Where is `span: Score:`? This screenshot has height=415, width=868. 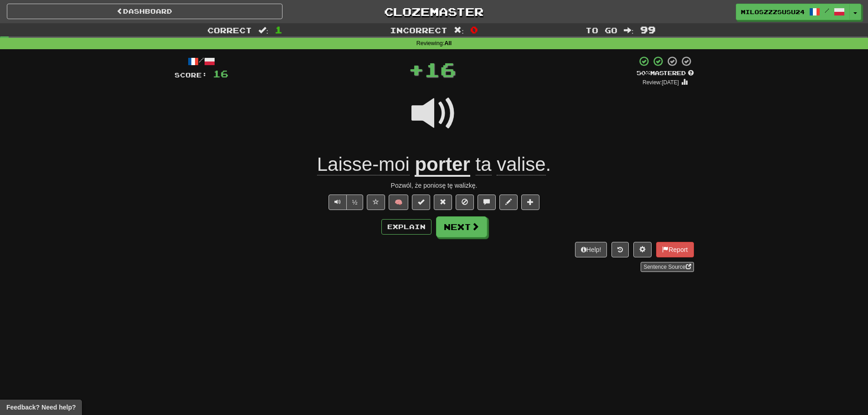
span: Score: is located at coordinates (191, 75).